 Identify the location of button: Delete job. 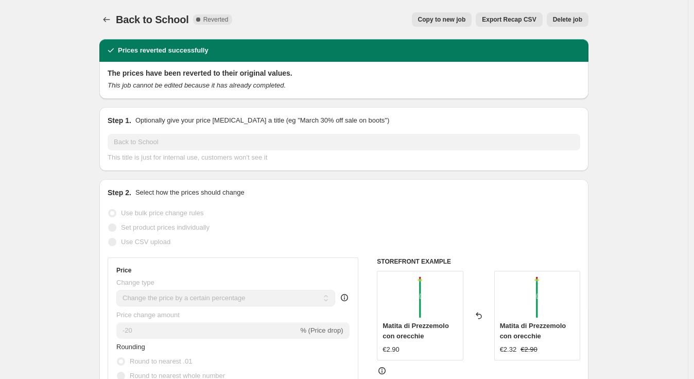
(567, 20).